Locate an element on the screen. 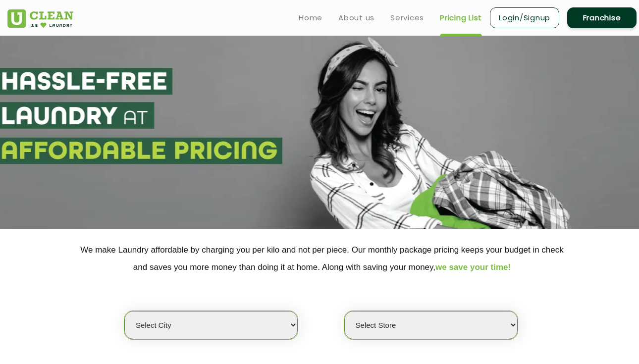  a: Home is located at coordinates (311, 18).